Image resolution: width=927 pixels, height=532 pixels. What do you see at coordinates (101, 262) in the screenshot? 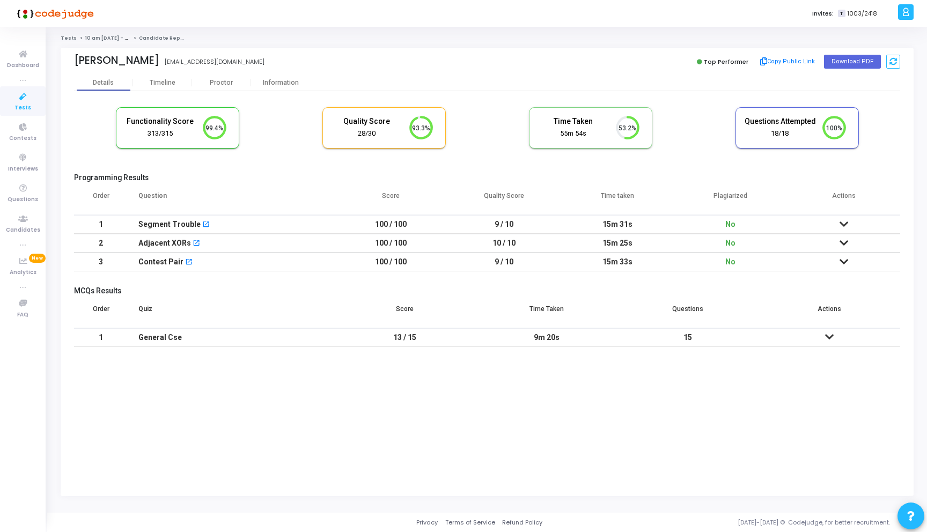
I see `td: 3` at bounding box center [101, 262].